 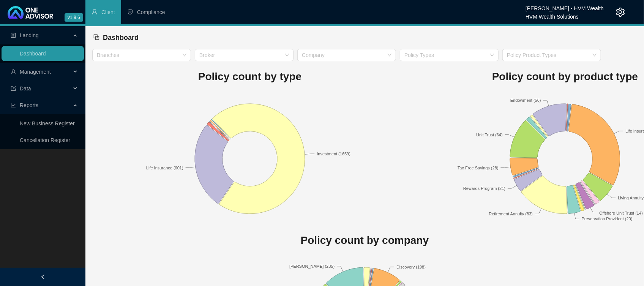 I want to click on text: Tax Free Savings (28), so click(x=478, y=167).